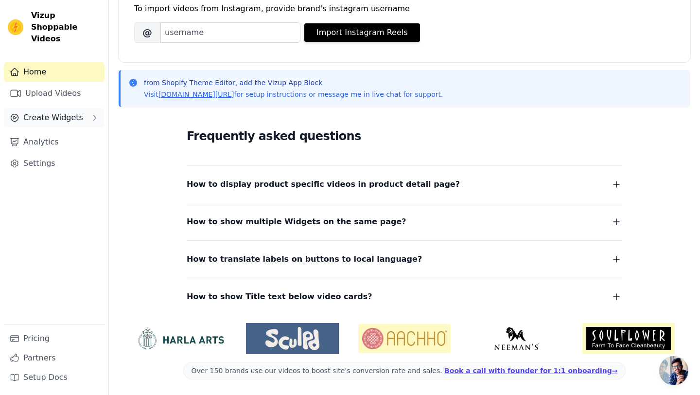  What do you see at coordinates (404, 222) in the screenshot?
I see `button: How to show multiple Widgets on the same page?` at bounding box center [404, 222].